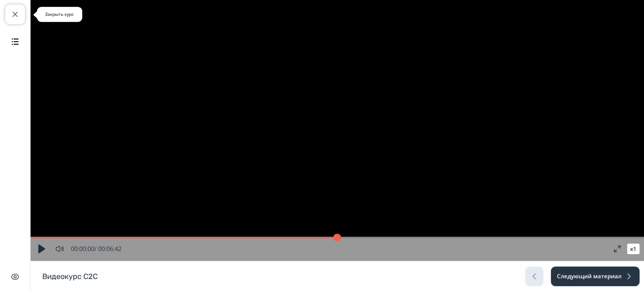 The image size is (644, 291). Describe the element at coordinates (15, 14) in the screenshot. I see `button: Закрыть курс` at that location.